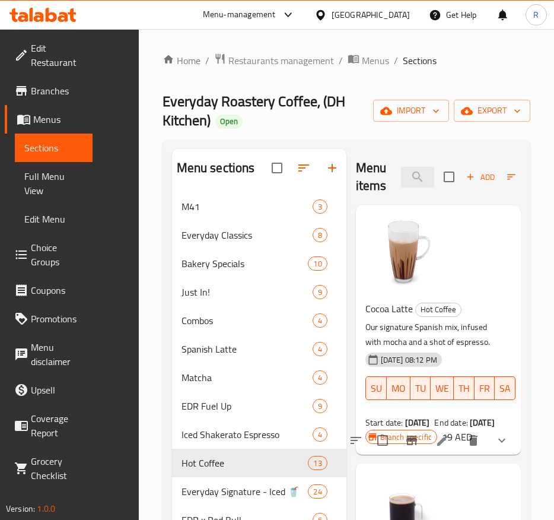 The width and height of the screenshot is (554, 520). I want to click on div: Combos, so click(247, 320).